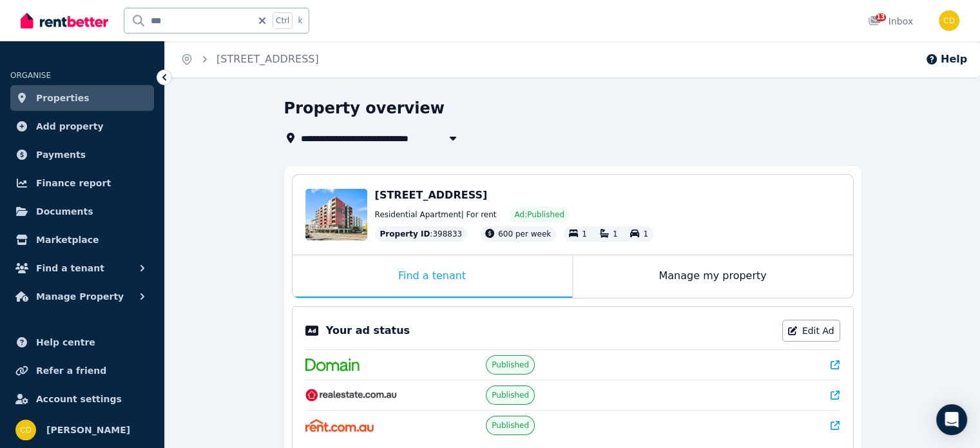 This screenshot has height=448, width=980. Describe the element at coordinates (432, 276) in the screenshot. I see `div: Find a tenant` at that location.